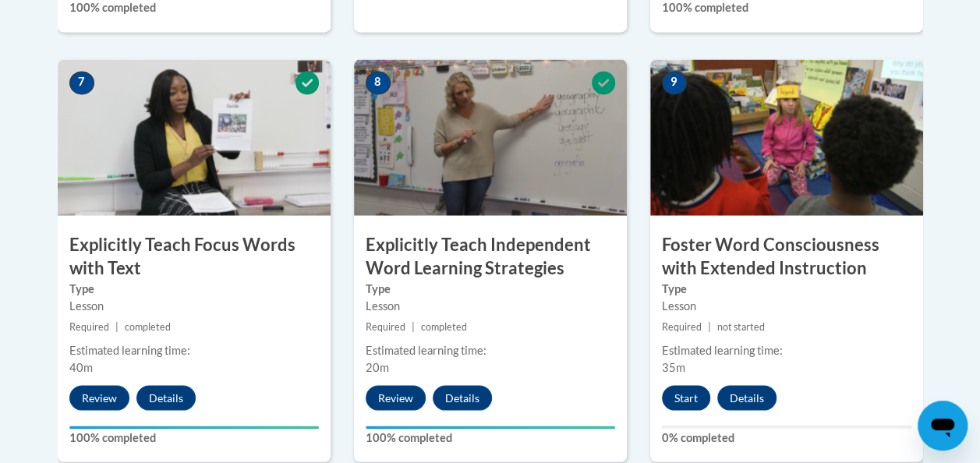 This screenshot has width=980, height=463. What do you see at coordinates (673, 366) in the screenshot?
I see `span: 35m` at bounding box center [673, 366].